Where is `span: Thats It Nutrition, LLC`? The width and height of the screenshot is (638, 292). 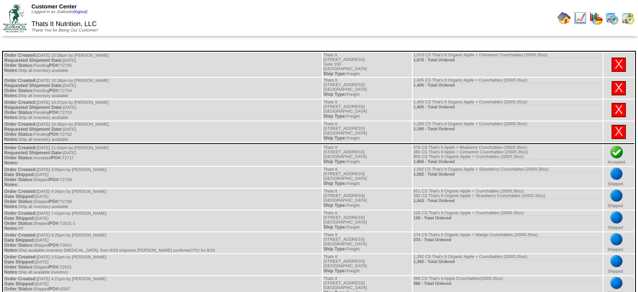
span: Thats It Nutrition, LLC is located at coordinates (64, 24).